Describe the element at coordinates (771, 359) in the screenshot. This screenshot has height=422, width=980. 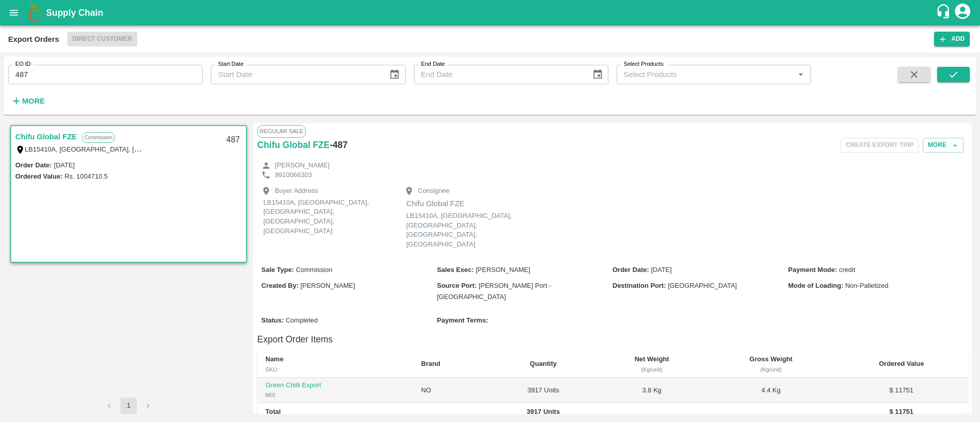
I see `b: Gross Weight` at that location.